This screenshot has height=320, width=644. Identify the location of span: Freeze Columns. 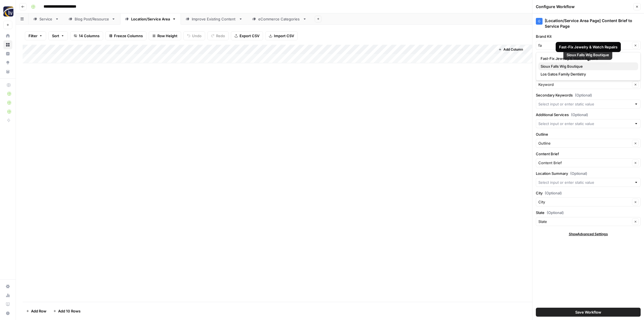
(128, 36).